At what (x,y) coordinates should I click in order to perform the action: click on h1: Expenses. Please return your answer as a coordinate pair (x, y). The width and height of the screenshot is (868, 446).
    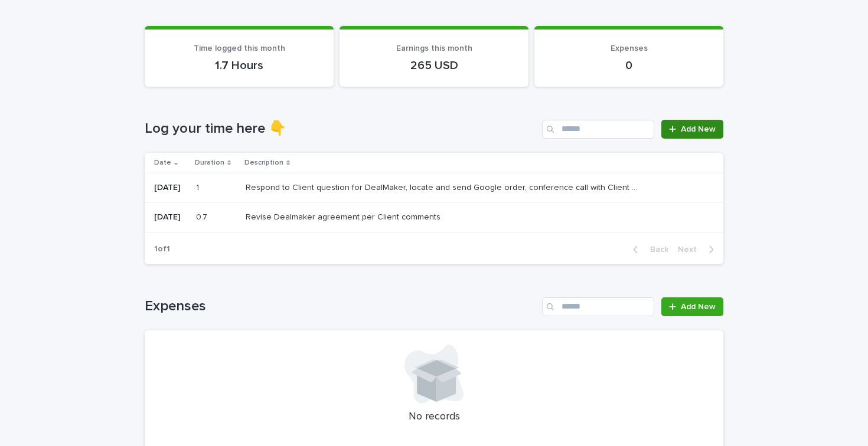
    Looking at the image, I should click on (341, 306).